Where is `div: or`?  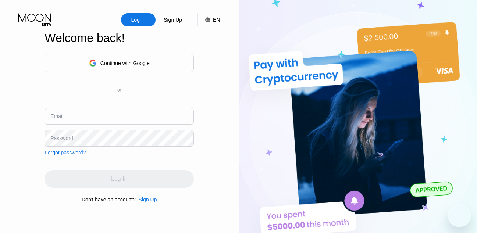 div: or is located at coordinates (119, 90).